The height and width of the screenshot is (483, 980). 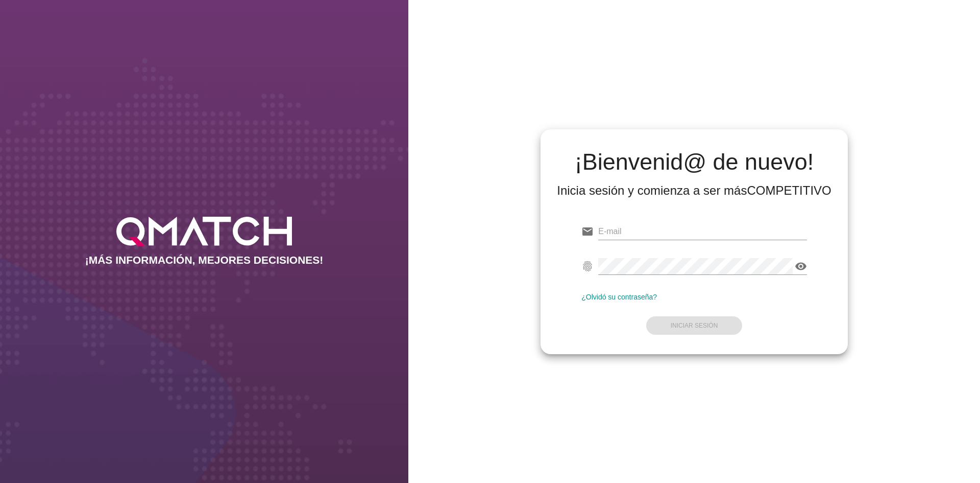 What do you see at coordinates (694, 162) in the screenshot?
I see `h2: ¡Bienvenid@ de nuevo!` at bounding box center [694, 162].